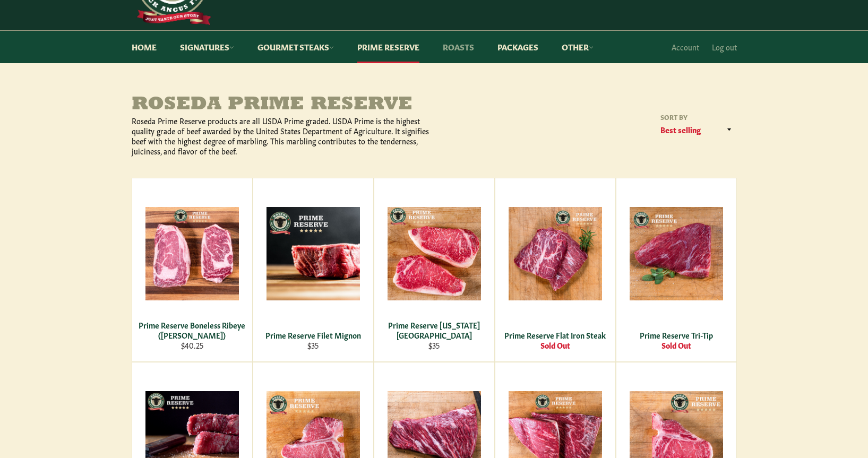  What do you see at coordinates (296, 47) in the screenshot?
I see `a: Gourmet Steaks` at bounding box center [296, 47].